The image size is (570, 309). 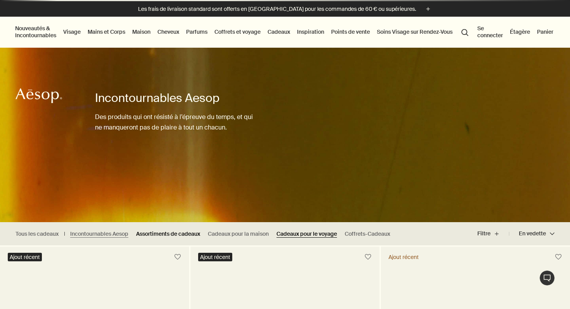 What do you see at coordinates (279, 32) in the screenshot?
I see `a: Cadeaux` at bounding box center [279, 32].